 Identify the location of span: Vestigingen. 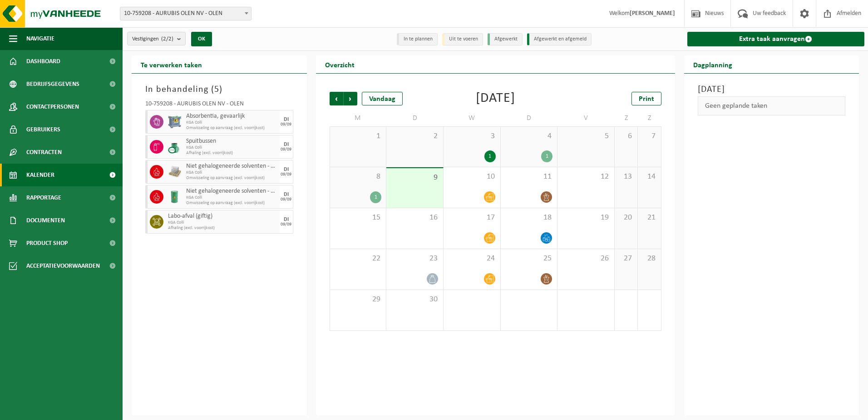
(152, 39).